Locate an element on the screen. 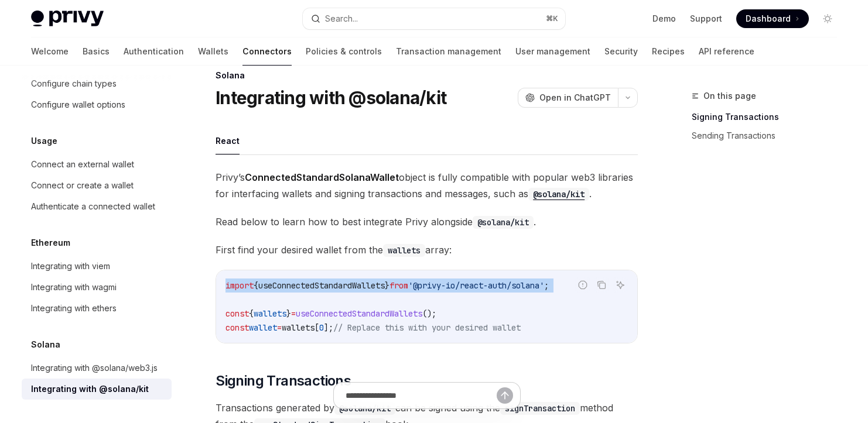 The width and height of the screenshot is (868, 423). a: Configure wallet options is located at coordinates (97, 105).